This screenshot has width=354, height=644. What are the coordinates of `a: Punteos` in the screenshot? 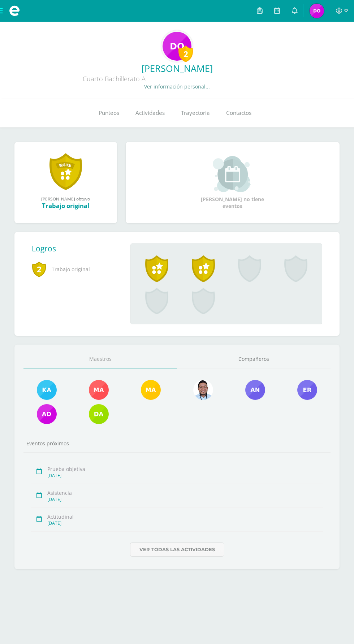 It's located at (109, 113).